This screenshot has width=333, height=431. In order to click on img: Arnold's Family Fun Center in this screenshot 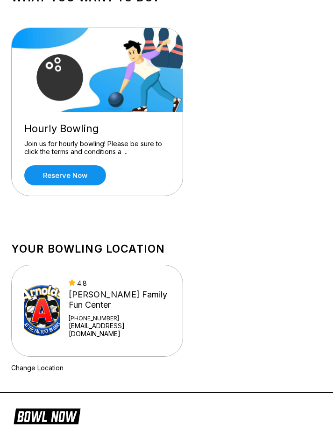, I will do `click(42, 311)`.